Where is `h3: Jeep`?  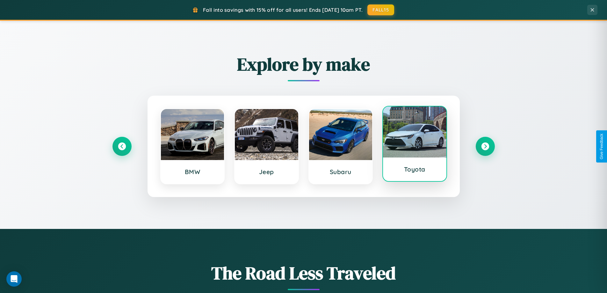 h3: Jeep is located at coordinates (267, 172).